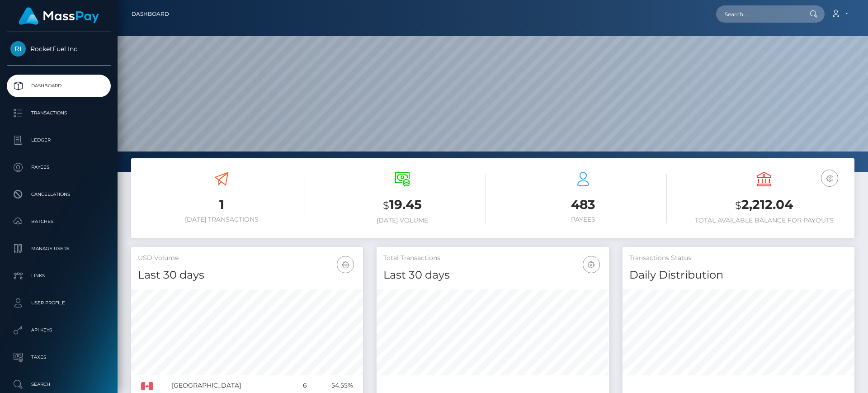  Describe the element at coordinates (18, 49) in the screenshot. I see `img: RocketFuel Inc` at that location.